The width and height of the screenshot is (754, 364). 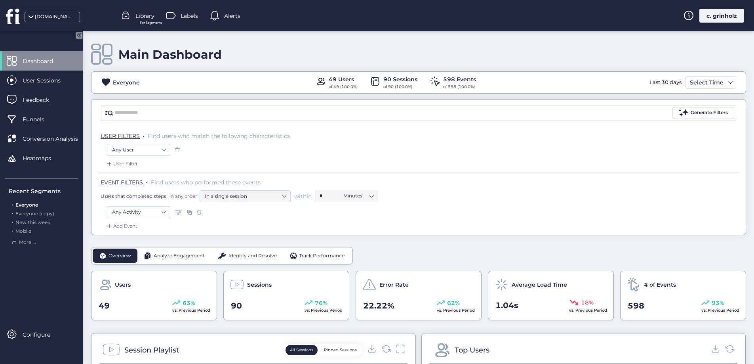 I want to click on div: Main Dashboard, so click(x=170, y=54).